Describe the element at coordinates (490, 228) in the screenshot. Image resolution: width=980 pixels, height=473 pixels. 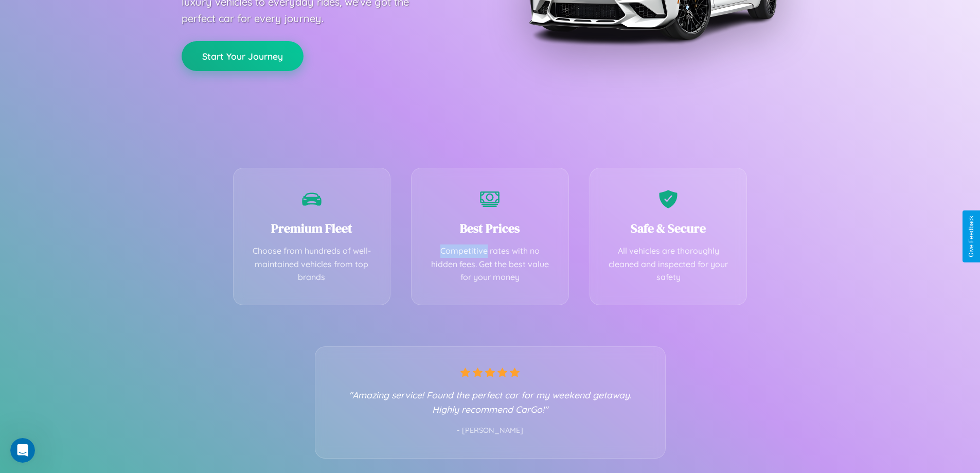
I see `h3: Best Prices` at that location.